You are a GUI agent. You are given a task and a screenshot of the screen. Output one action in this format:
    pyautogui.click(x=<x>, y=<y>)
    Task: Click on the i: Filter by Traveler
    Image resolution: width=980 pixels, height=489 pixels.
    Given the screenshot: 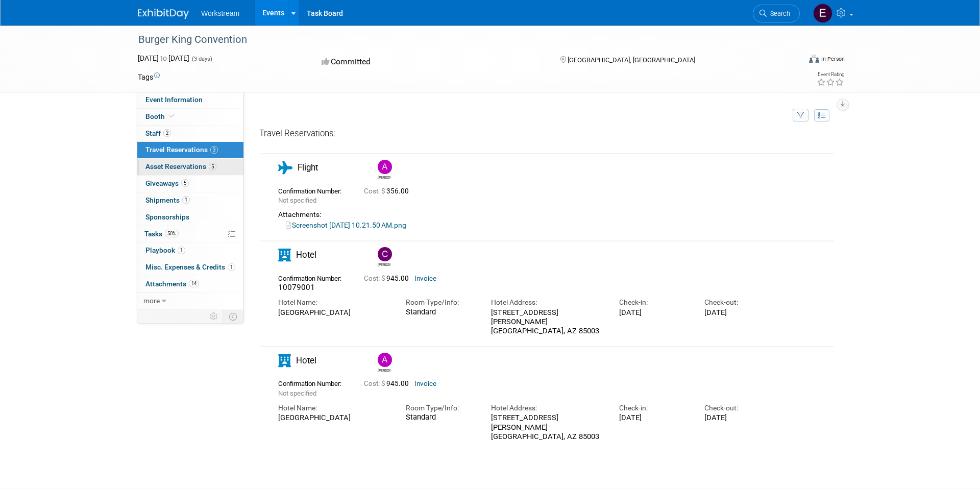 What is the action you would take?
    pyautogui.click(x=801, y=115)
    